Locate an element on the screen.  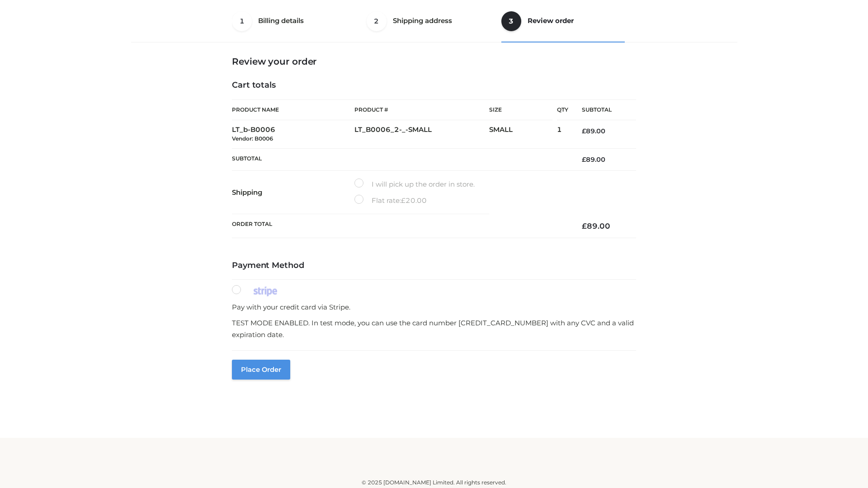
p: Pay with your credit card via Stripe. is located at coordinates (434, 307).